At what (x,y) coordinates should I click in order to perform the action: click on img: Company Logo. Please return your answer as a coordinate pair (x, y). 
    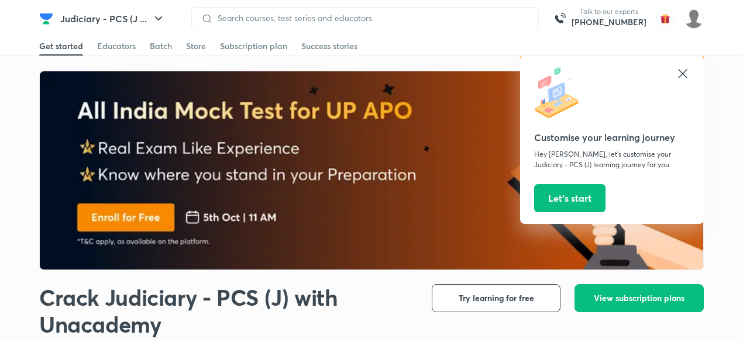
    Looking at the image, I should click on (46, 19).